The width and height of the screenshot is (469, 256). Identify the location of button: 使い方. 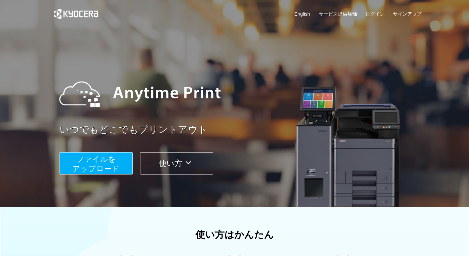
(177, 164).